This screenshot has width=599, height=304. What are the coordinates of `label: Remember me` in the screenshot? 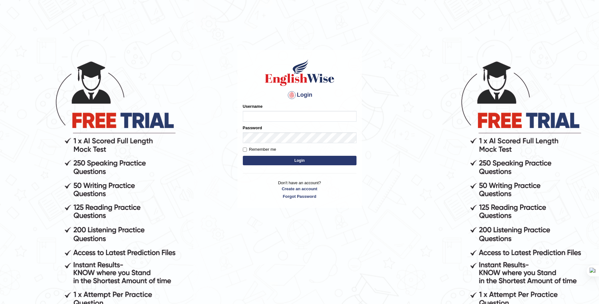 It's located at (259, 149).